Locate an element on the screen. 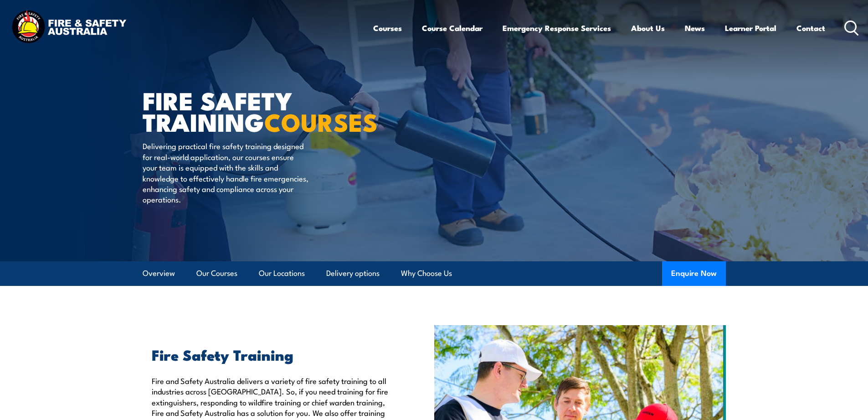  a: Why Choose Us is located at coordinates (426, 273).